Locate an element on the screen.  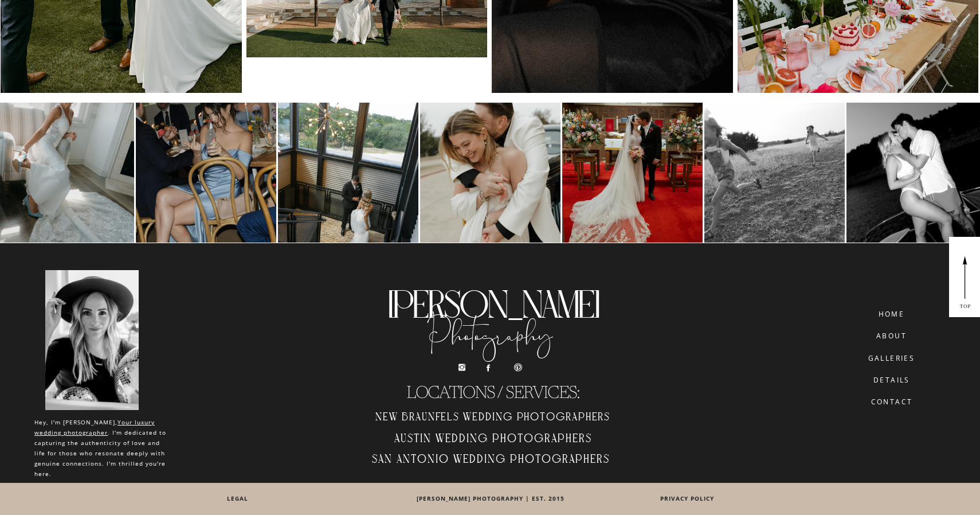
a: Austin Wedding Photographers is located at coordinates (493, 441).